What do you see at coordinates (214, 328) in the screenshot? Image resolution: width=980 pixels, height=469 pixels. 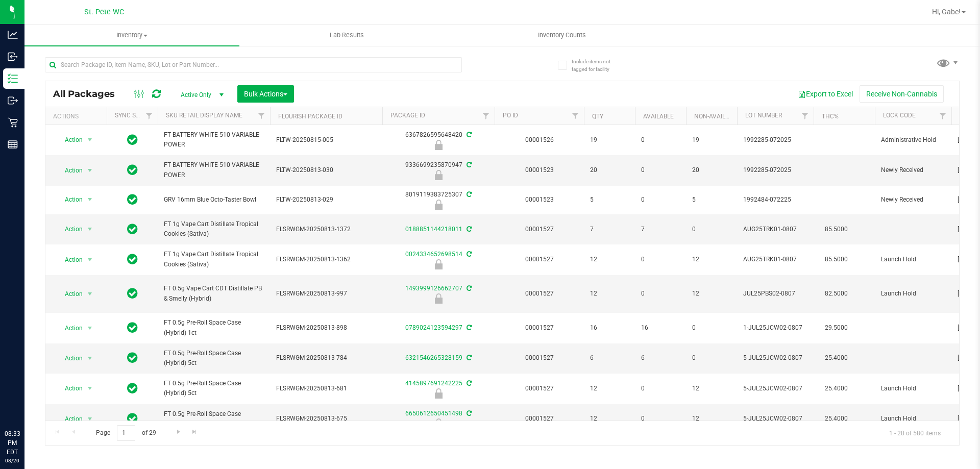 I see `span: FT 0.5g Pre-Roll Space Case (Hybrid) 1ct` at bounding box center [214, 328].